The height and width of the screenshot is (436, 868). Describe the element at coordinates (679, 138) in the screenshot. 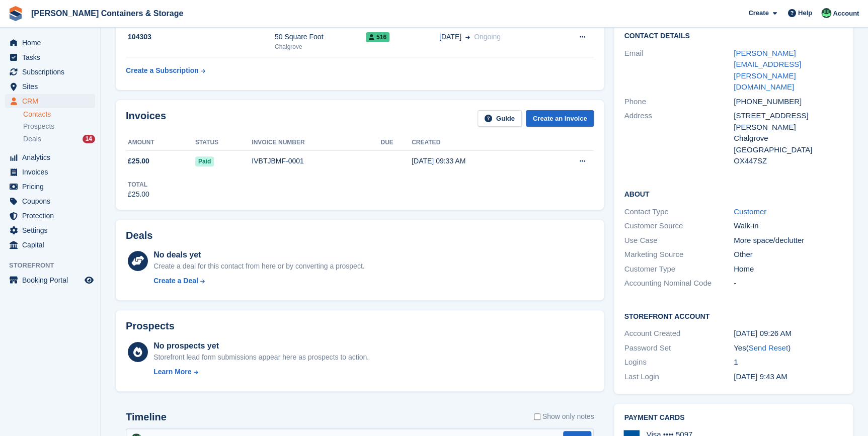

I see `div: Address` at that location.